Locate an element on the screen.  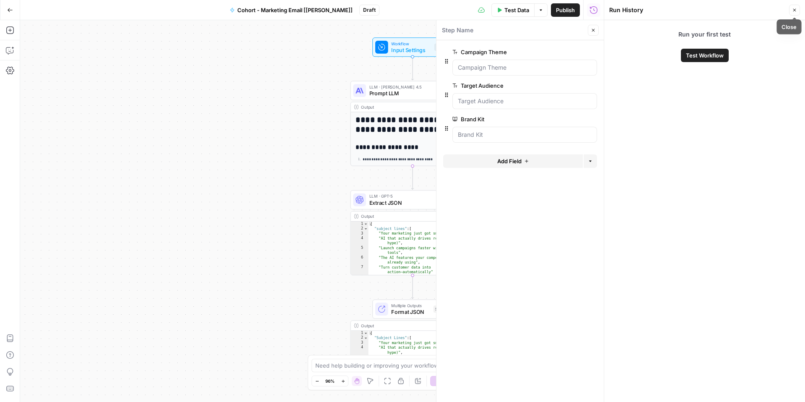
input: Campaign Theme is located at coordinates (525, 68).